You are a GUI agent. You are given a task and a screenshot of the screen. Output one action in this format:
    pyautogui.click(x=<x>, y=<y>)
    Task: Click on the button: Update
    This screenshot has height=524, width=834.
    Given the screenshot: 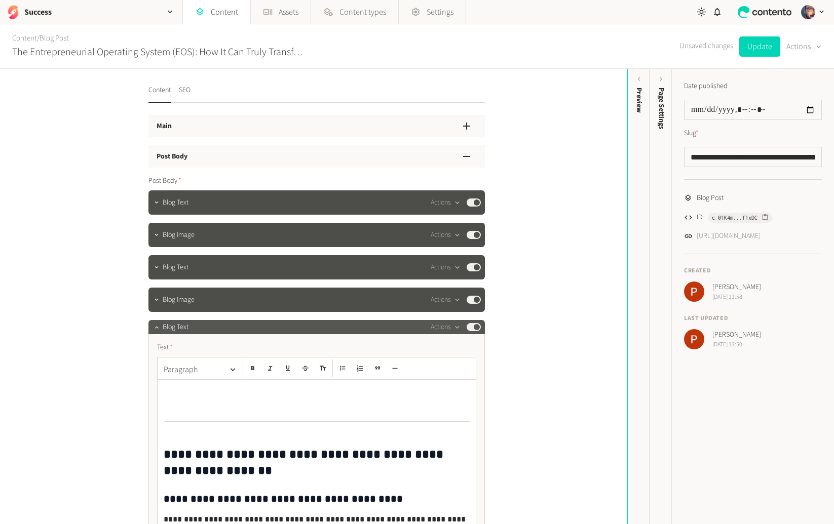 What is the action you would take?
    pyautogui.click(x=760, y=47)
    